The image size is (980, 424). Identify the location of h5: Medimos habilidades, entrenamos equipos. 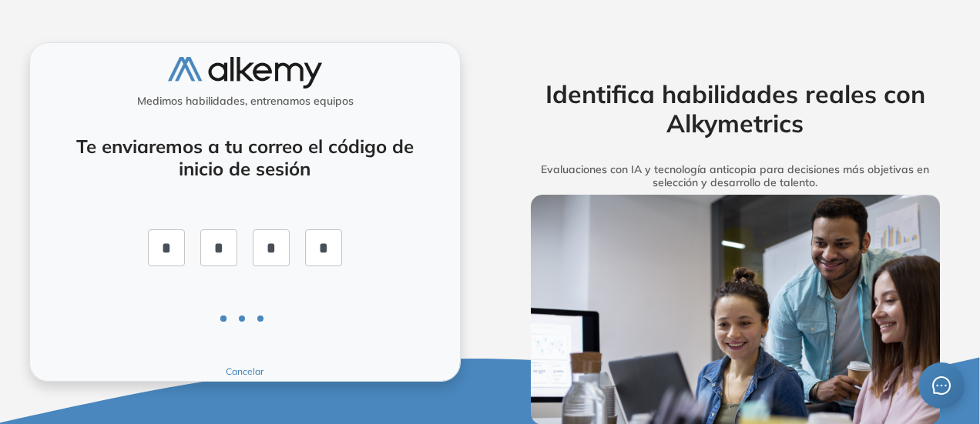
(245, 101).